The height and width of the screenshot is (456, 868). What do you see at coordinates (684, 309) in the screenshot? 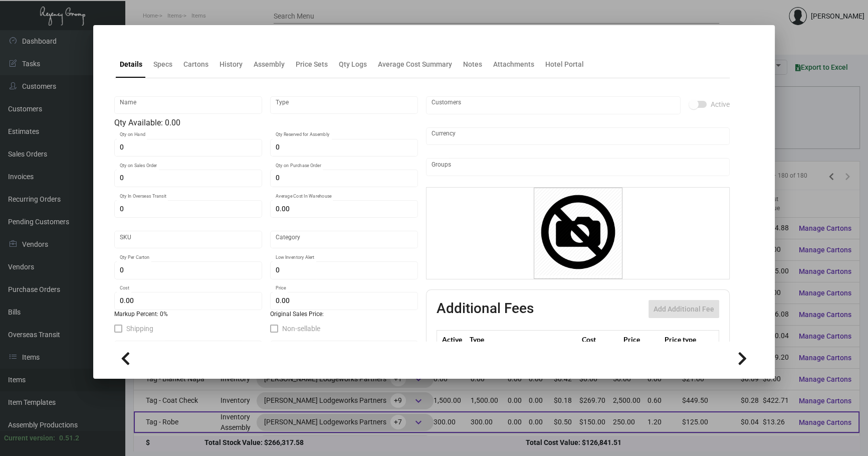
I see `button: Add Additional Fee` at bounding box center [684, 309].